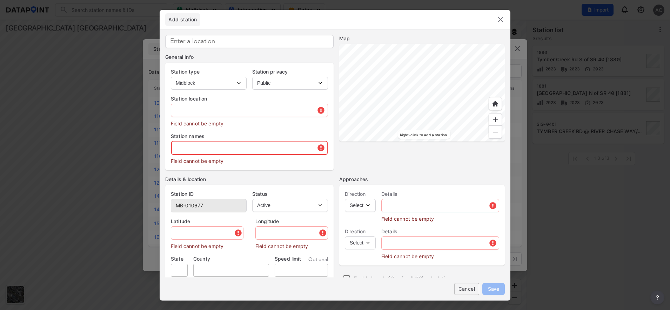 The height and width of the screenshot is (310, 670). Describe the element at coordinates (209, 194) in the screenshot. I see `label: Station ID` at that location.